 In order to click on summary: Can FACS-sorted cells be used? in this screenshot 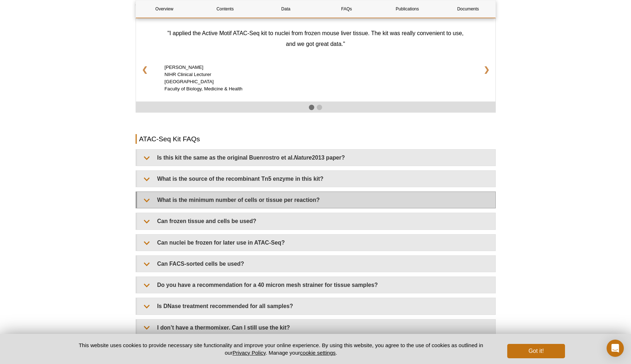, I will do `click(316, 264)`.